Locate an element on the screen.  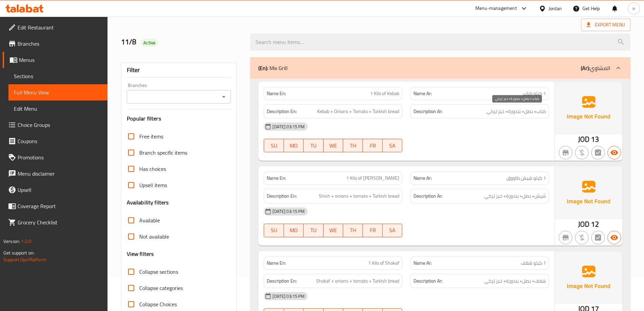
b: (En): is located at coordinates (263, 68).